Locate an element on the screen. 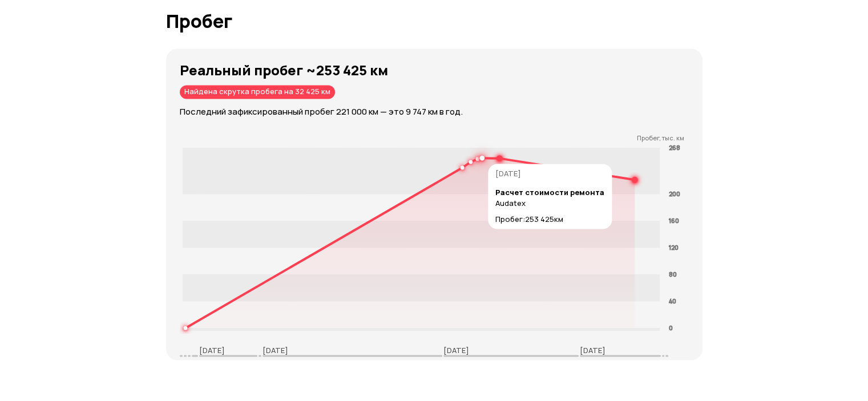  tspan: 80 is located at coordinates (673, 273).